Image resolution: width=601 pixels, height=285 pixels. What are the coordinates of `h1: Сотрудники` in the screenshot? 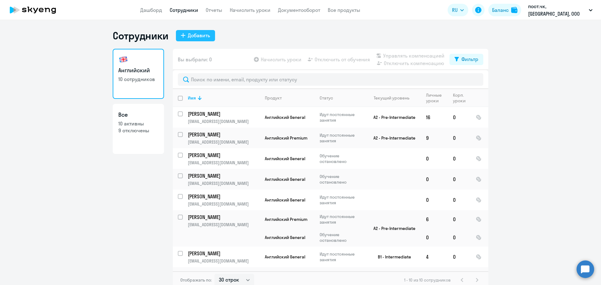 It's located at (141, 36).